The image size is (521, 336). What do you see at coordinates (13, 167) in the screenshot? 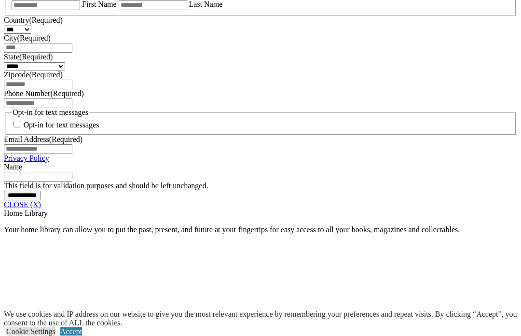
I see `label: Name` at bounding box center [13, 167].